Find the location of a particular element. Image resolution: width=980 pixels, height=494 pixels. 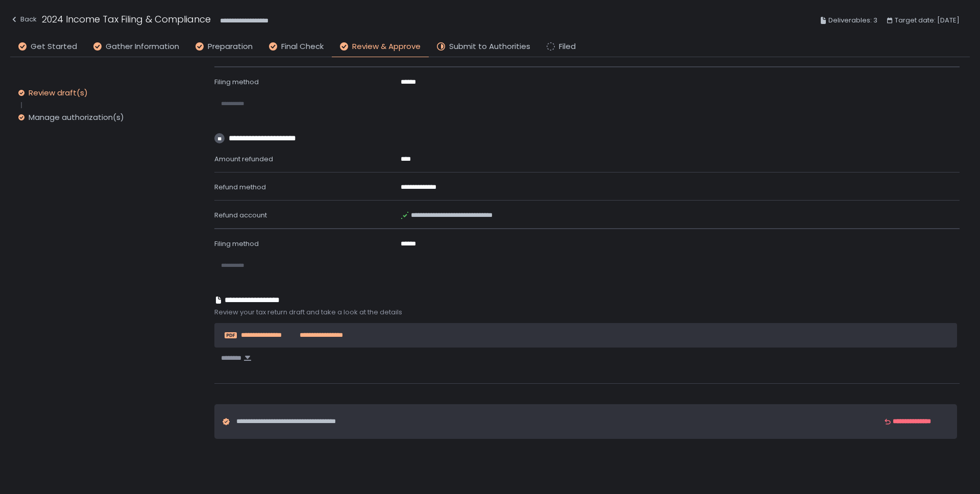

span: Review your tax return draft and take a look at the details is located at coordinates (587, 313).